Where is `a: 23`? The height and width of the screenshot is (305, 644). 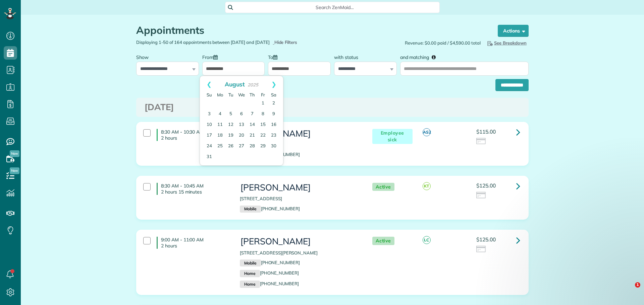
a: 23 is located at coordinates (274, 136).